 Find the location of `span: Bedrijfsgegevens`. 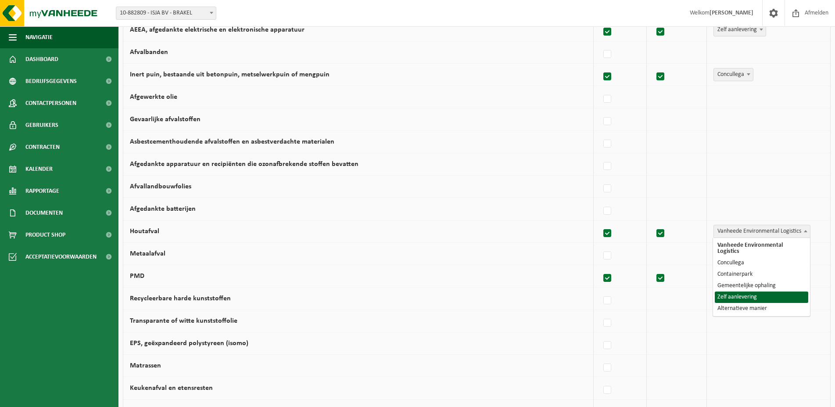

span: Bedrijfsgegevens is located at coordinates (51, 81).